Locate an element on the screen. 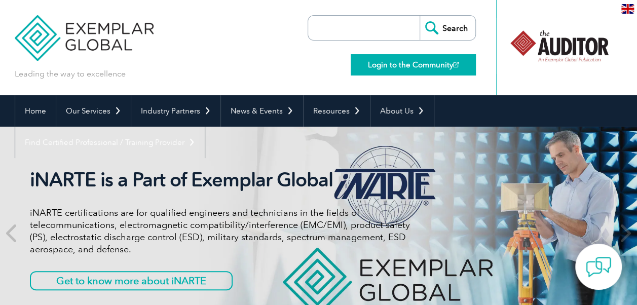  a: Resources is located at coordinates (337, 111).